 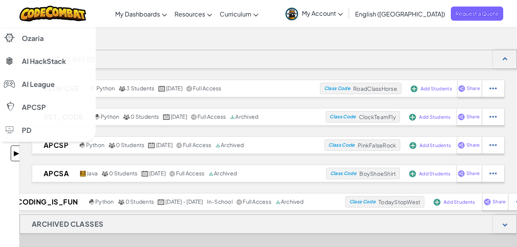 I want to click on img: avatar, so click(x=292, y=14).